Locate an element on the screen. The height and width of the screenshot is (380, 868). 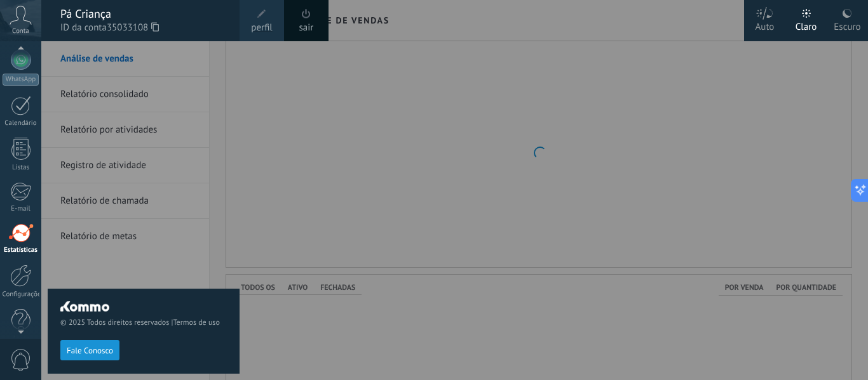
div: Estatísticas is located at coordinates (21, 250).